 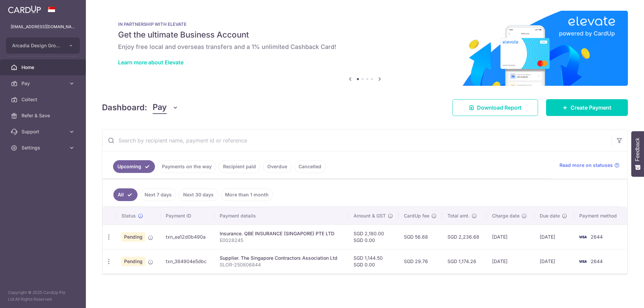 I want to click on span: Settings, so click(x=44, y=148).